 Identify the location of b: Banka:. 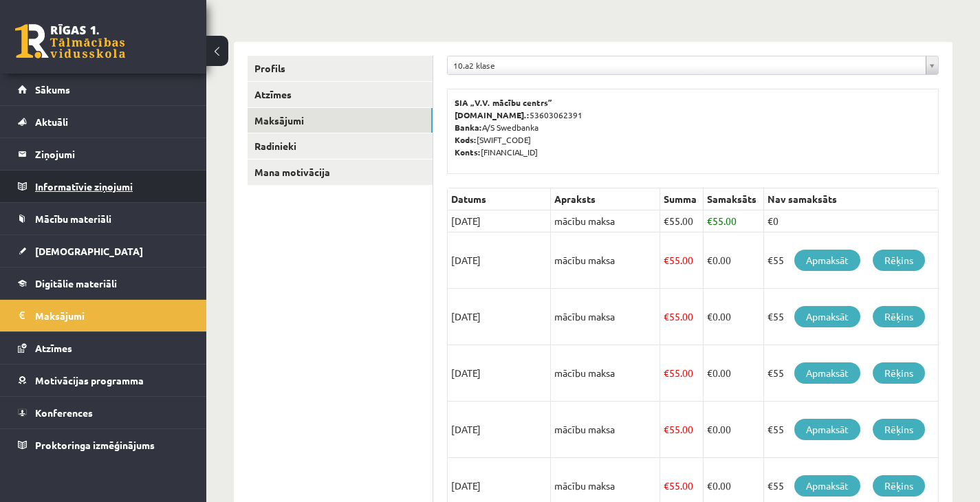
(468, 127).